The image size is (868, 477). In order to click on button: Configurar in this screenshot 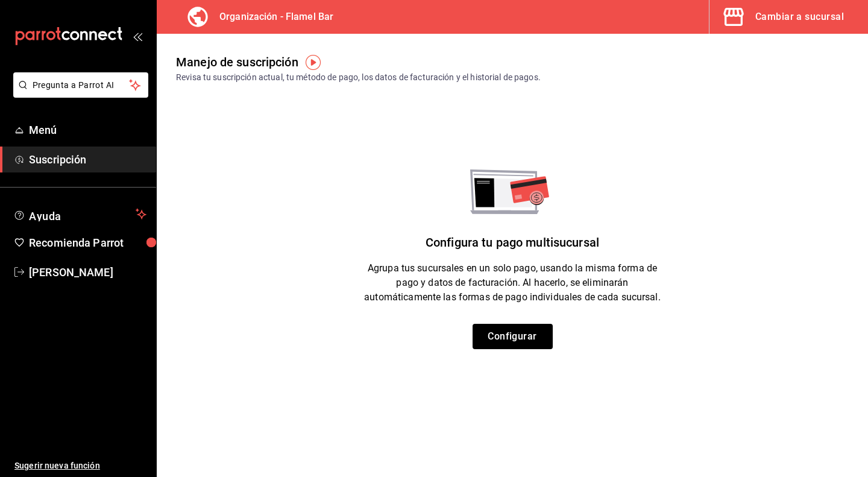, I will do `click(512, 336)`.